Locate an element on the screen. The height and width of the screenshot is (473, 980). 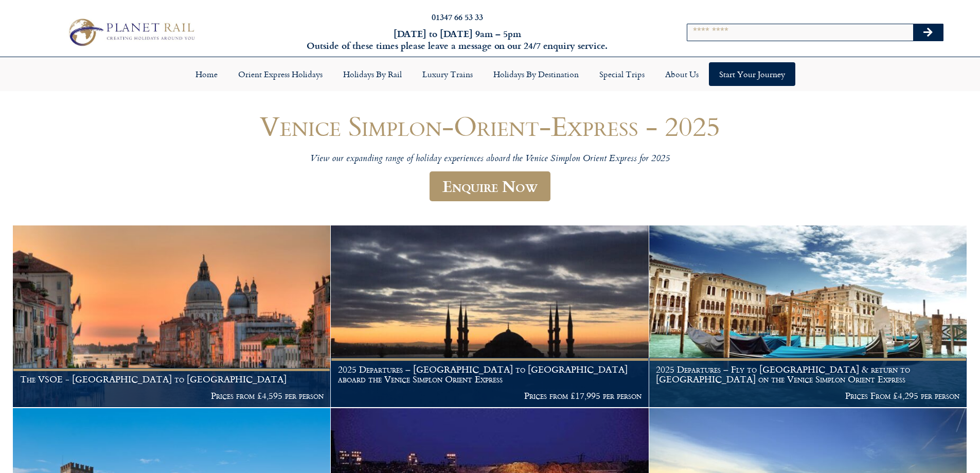
a: Luxury Trains is located at coordinates (448, 74).